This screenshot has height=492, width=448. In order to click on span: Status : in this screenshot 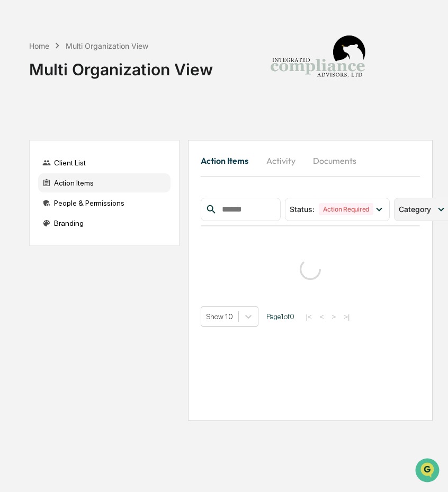, I will do `click(302, 209)`.